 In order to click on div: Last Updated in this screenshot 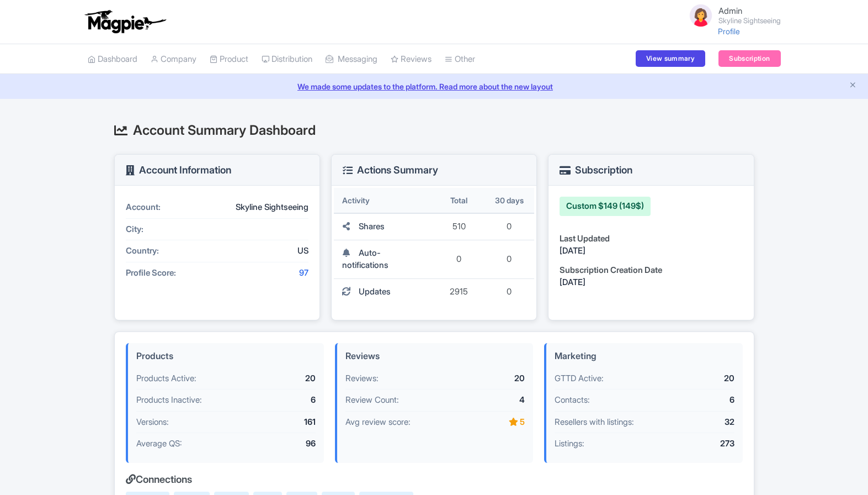, I will do `click(650, 239)`.